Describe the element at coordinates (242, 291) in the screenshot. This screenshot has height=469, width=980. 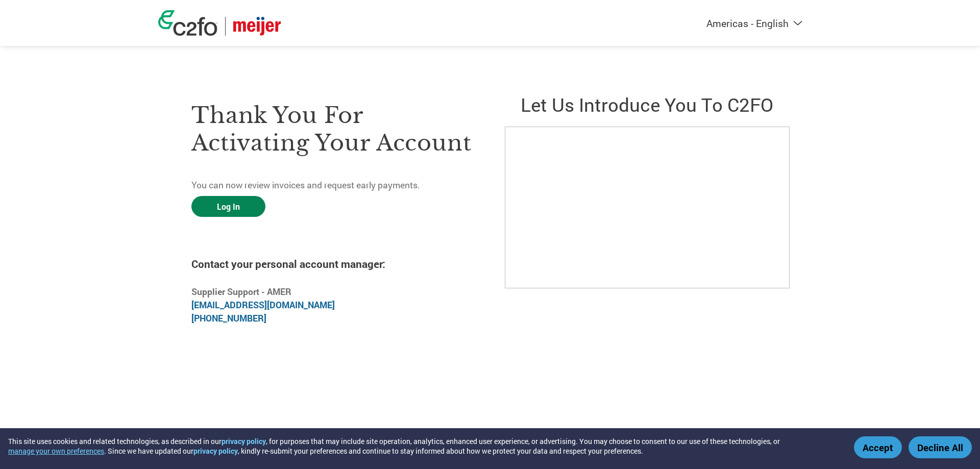
I see `b: Supplier Support - AMER` at that location.